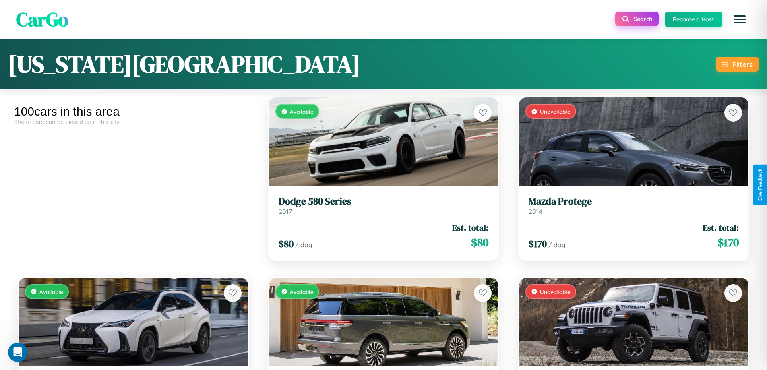  What do you see at coordinates (536, 211) in the screenshot?
I see `span: 2014` at bounding box center [536, 211].